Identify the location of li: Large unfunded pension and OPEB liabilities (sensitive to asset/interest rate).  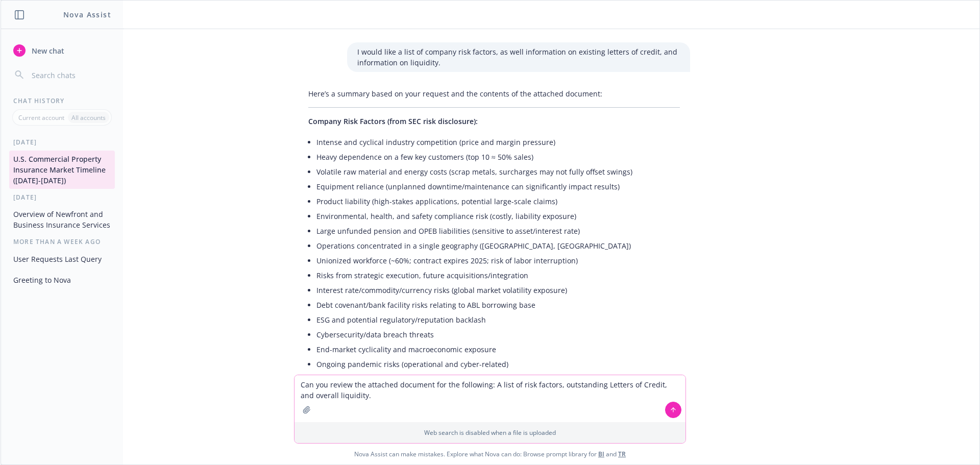
(498, 230).